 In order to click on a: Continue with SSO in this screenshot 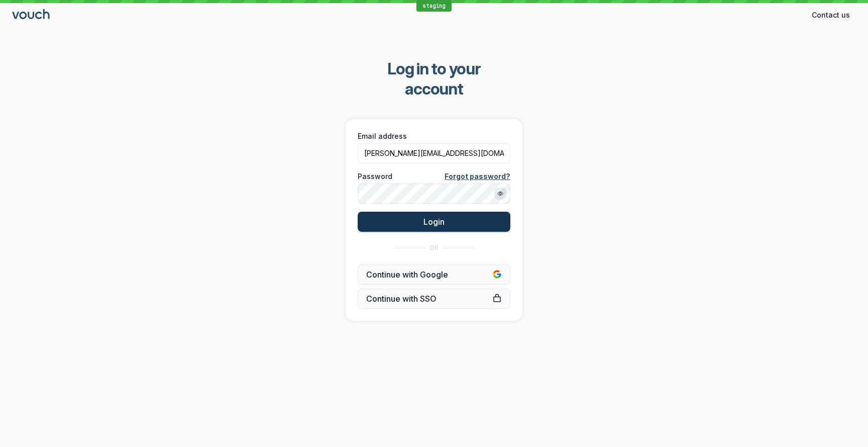, I will do `click(434, 299)`.